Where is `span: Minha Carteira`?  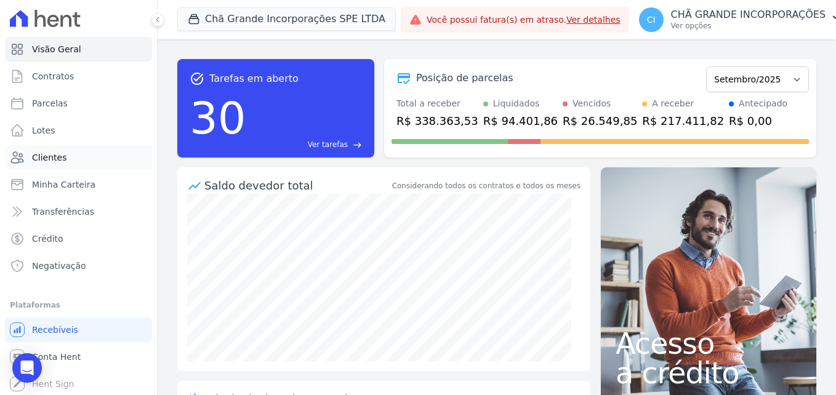 span: Minha Carteira is located at coordinates (63, 185).